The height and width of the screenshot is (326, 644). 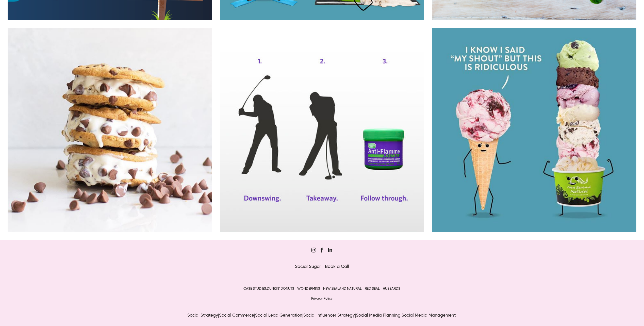 I want to click on a: RED SEAL, so click(x=372, y=289).